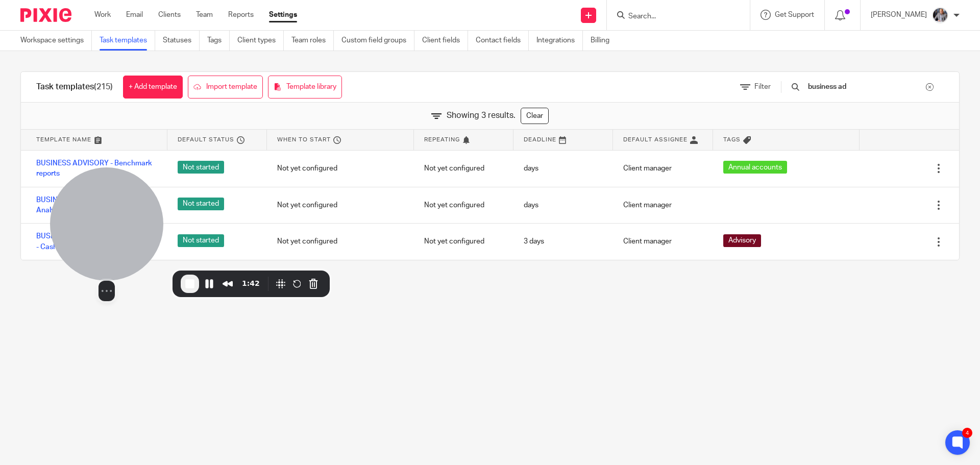 The width and height of the screenshot is (980, 465). What do you see at coordinates (540, 139) in the screenshot?
I see `span: Deadline` at bounding box center [540, 139].